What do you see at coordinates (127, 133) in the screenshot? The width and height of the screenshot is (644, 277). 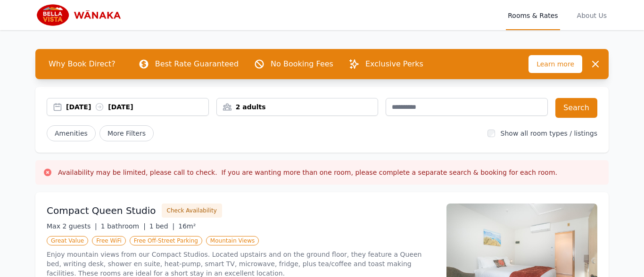 I see `span: More Filters` at bounding box center [127, 133].